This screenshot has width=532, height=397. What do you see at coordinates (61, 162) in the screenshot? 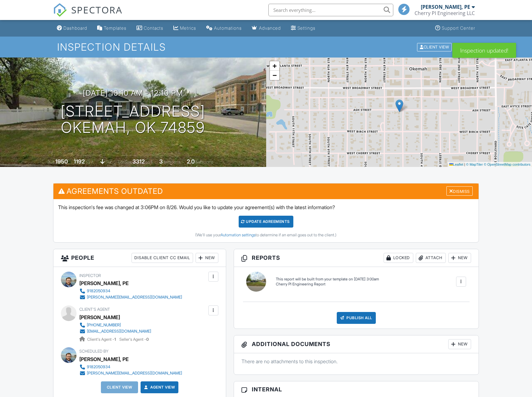
I see `div: 1950` at bounding box center [61, 162].